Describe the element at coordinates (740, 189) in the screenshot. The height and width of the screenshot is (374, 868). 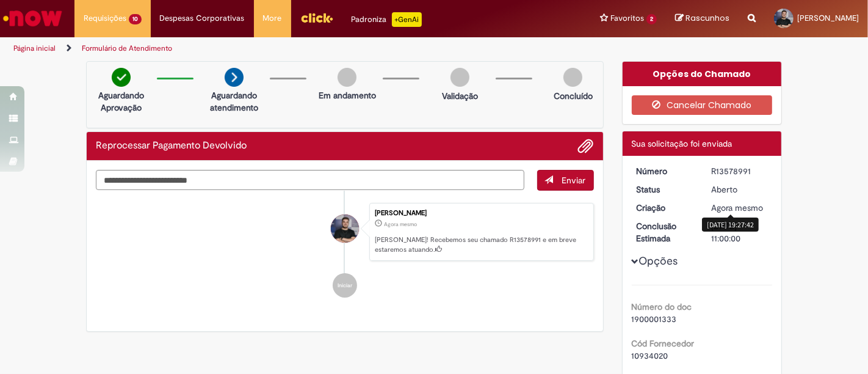
I see `div: Aberto` at that location.